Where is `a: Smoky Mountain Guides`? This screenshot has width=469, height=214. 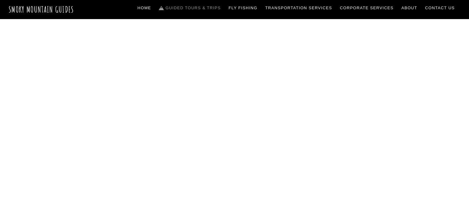 a: Smoky Mountain Guides is located at coordinates (41, 9).